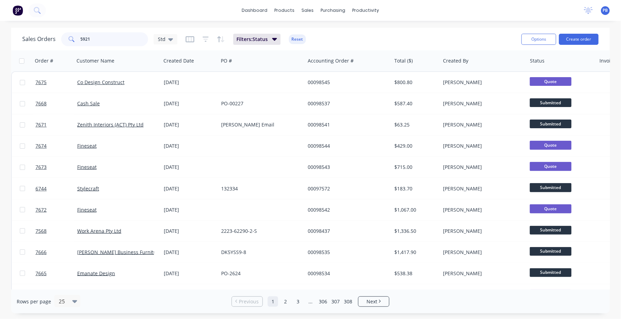 The width and height of the screenshot is (621, 319). I want to click on span: 6744, so click(41, 189).